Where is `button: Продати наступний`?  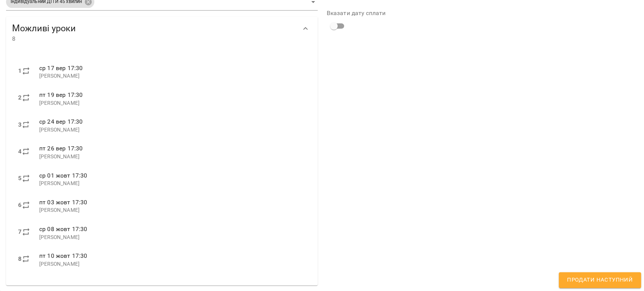 button: Продати наступний is located at coordinates (600, 280).